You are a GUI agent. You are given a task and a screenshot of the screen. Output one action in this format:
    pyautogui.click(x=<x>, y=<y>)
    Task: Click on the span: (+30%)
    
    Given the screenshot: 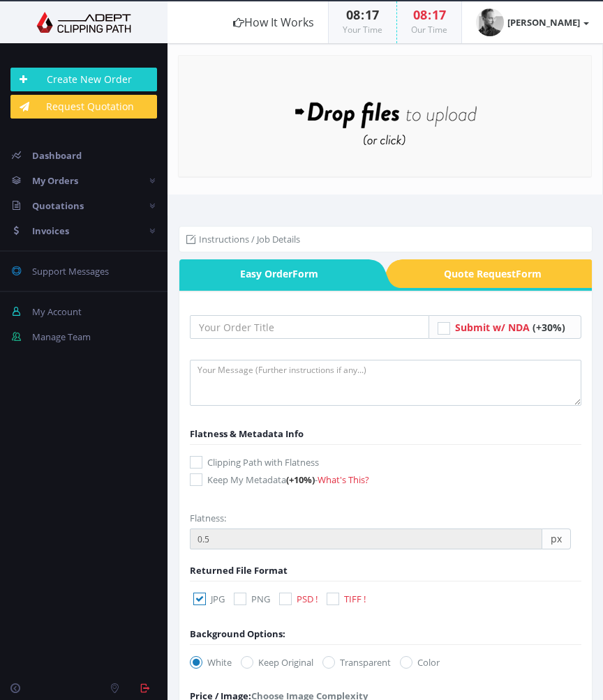 What is the action you would take?
    pyautogui.click(x=549, y=327)
    